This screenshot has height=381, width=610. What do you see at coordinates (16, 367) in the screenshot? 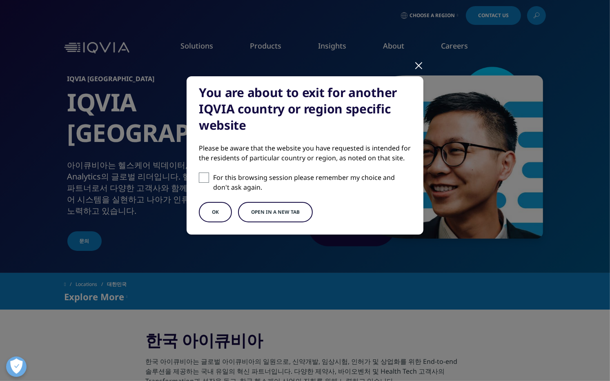
I see `button: 개방형 기본 설정` at bounding box center [16, 367].